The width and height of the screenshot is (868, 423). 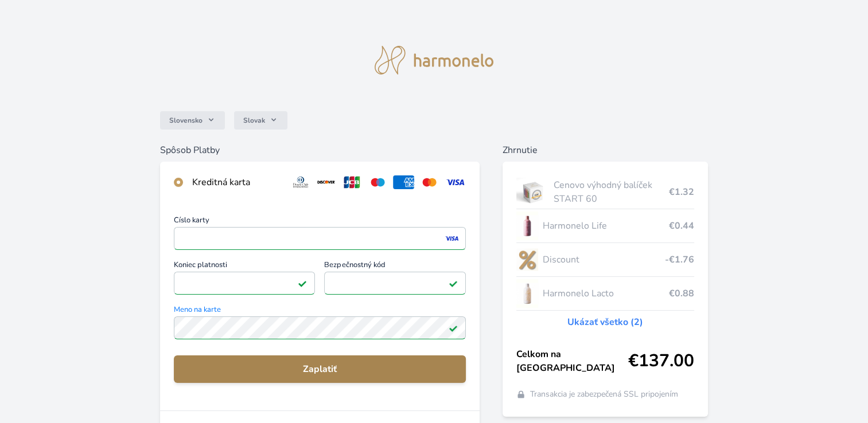 I want to click on span: Zaplatiť, so click(x=320, y=369).